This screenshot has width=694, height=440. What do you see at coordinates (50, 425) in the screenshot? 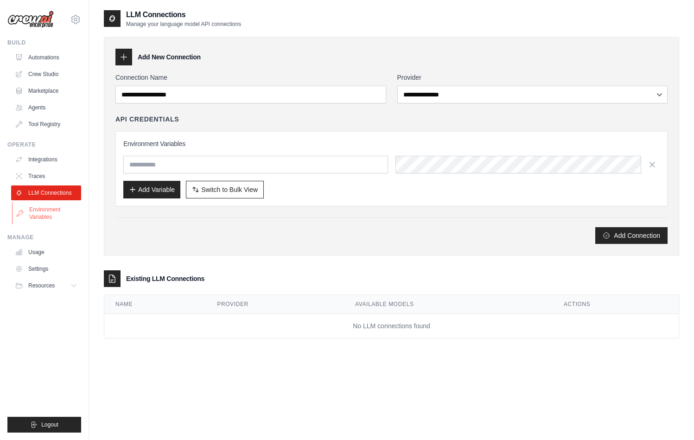
I see `span: Logout` at bounding box center [50, 425].